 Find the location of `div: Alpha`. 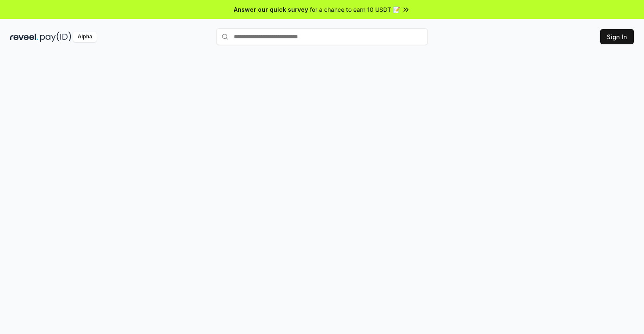

div: Alpha is located at coordinates (85, 36).